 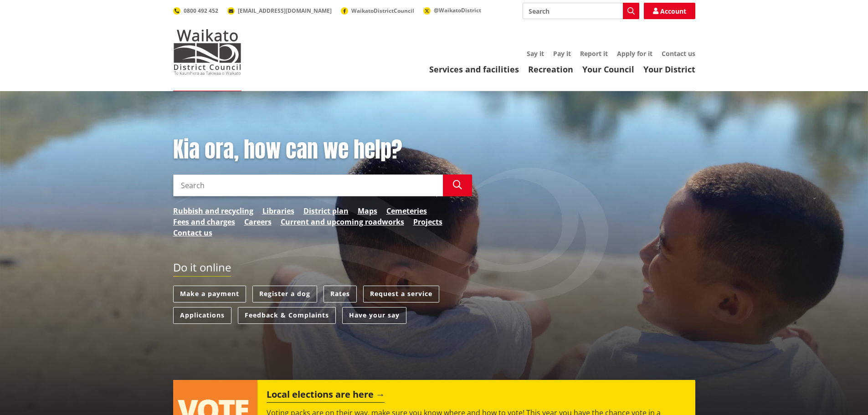 What do you see at coordinates (279, 211) in the screenshot?
I see `a: Libraries` at bounding box center [279, 211].